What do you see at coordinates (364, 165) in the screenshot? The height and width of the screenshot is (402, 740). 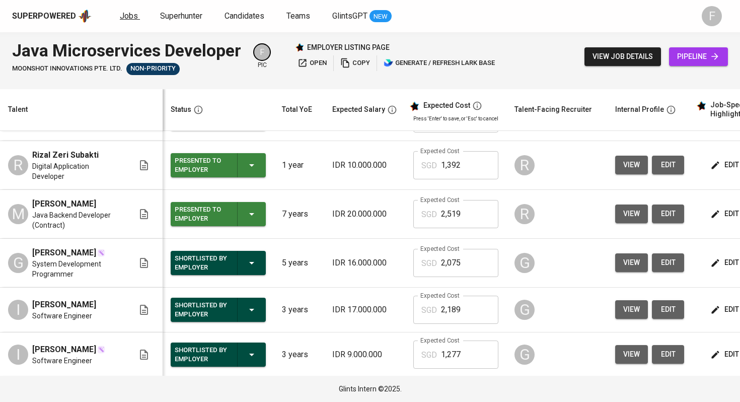 I see `p: IDR 10.000.000` at bounding box center [364, 165].